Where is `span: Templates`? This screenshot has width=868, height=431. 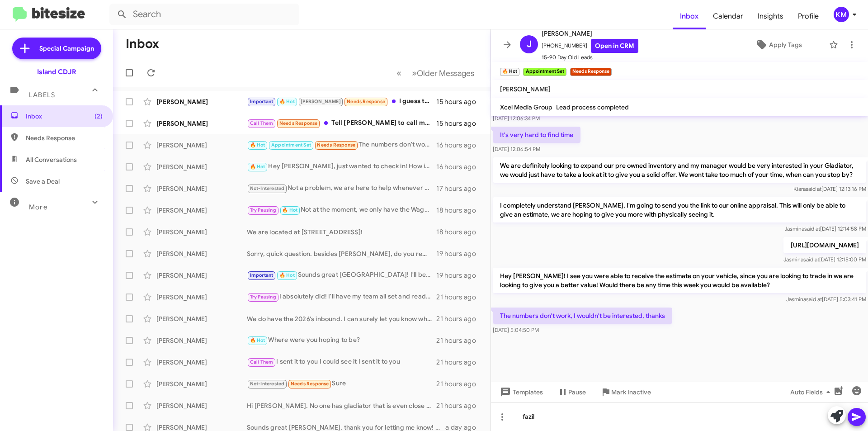
span: Templates is located at coordinates (520, 392).